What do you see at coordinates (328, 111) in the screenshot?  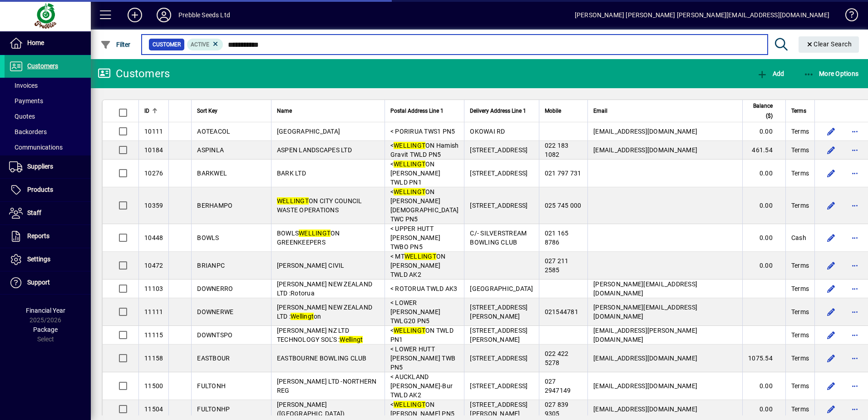 I see `div: Name` at bounding box center [328, 111].